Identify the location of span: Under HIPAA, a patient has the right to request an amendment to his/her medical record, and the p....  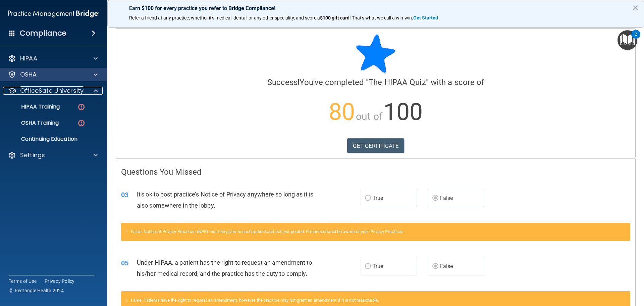
(224, 268).